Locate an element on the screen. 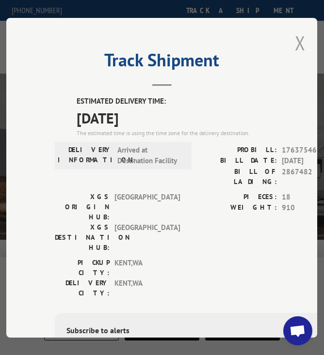  label: PIECES: is located at coordinates (239, 197).